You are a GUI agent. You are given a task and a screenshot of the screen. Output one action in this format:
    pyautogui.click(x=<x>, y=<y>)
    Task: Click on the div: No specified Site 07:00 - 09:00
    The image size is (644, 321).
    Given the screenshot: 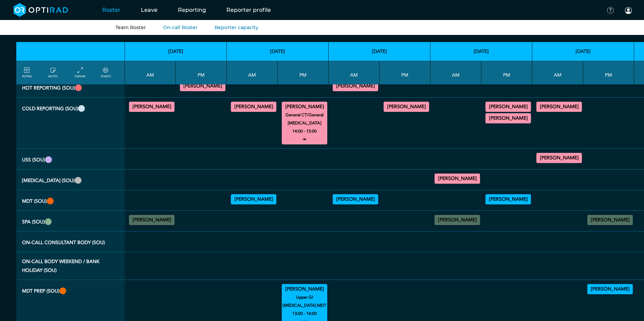 What is the action you would take?
    pyautogui.click(x=457, y=220)
    